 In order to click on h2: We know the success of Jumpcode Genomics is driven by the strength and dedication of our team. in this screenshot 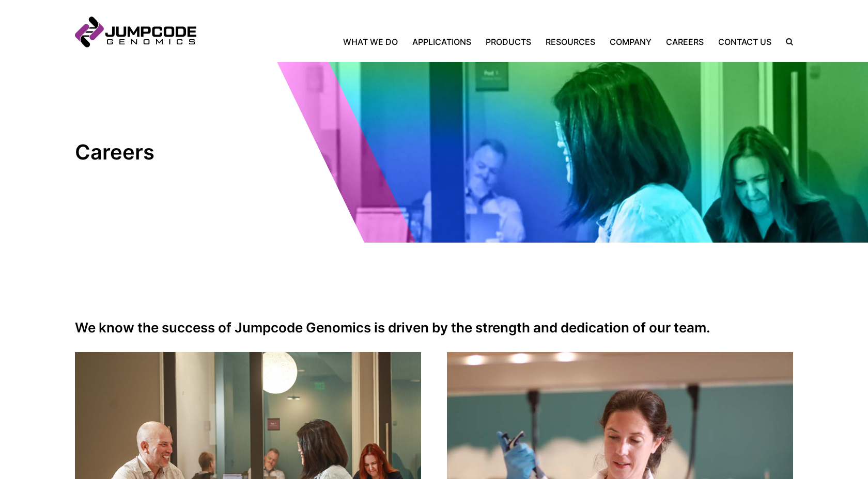, I will do `click(434, 328)`.